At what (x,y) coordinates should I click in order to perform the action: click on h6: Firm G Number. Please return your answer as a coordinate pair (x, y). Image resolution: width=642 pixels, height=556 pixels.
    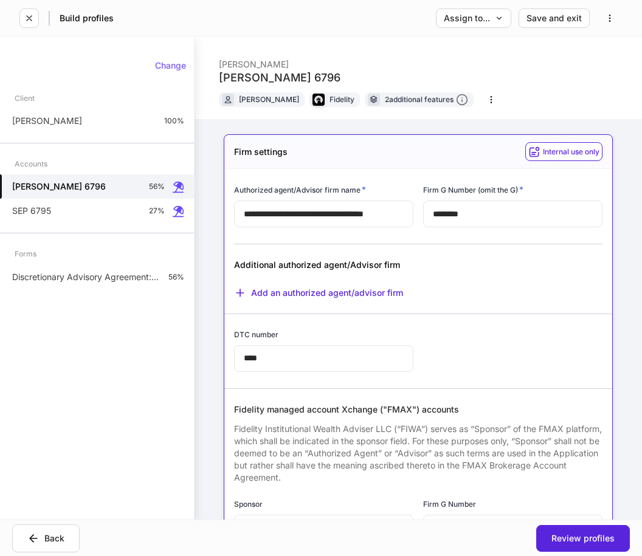
    Looking at the image, I should click on (449, 504).